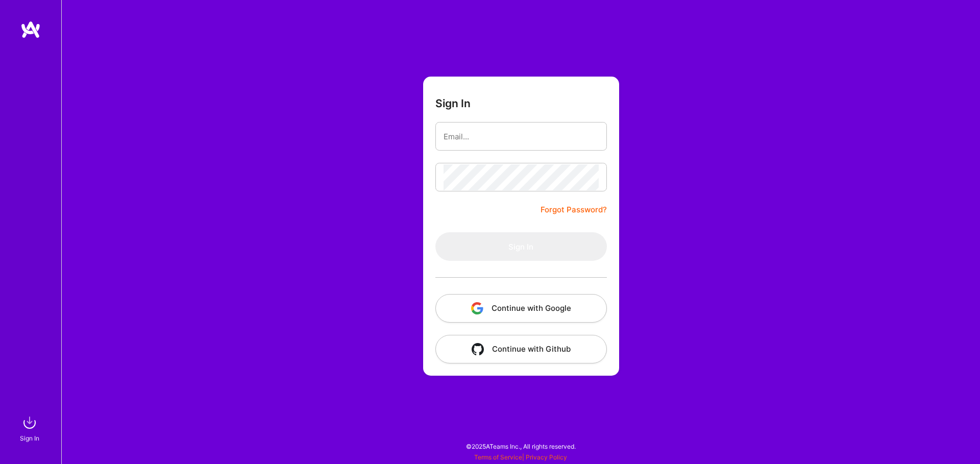 The height and width of the screenshot is (464, 980). Describe the element at coordinates (522, 247) in the screenshot. I see `button: Sign In` at that location.